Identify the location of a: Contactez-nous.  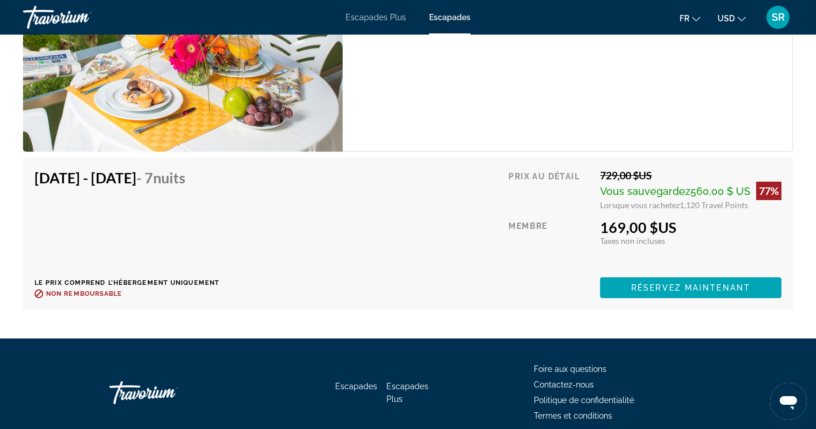
(564, 384).